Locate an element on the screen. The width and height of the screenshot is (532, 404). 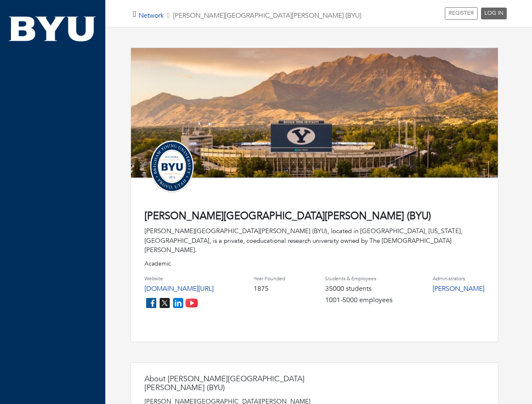
p: Academic is located at coordinates (314, 263).